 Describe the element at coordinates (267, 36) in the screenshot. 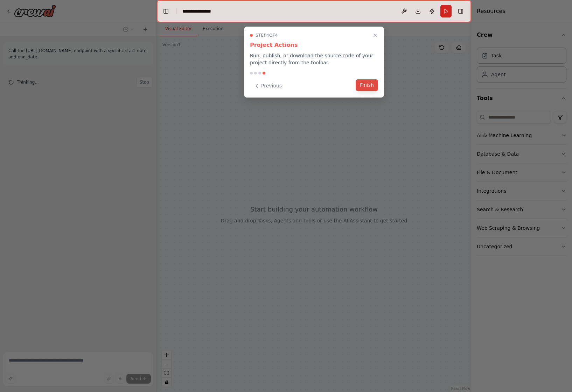

I see `span: Step 4 of 4` at that location.